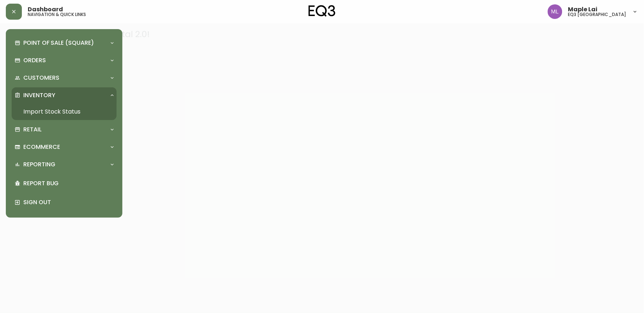 This screenshot has width=644, height=313. What do you see at coordinates (64, 61) in the screenshot?
I see `div: Orders` at bounding box center [64, 61].